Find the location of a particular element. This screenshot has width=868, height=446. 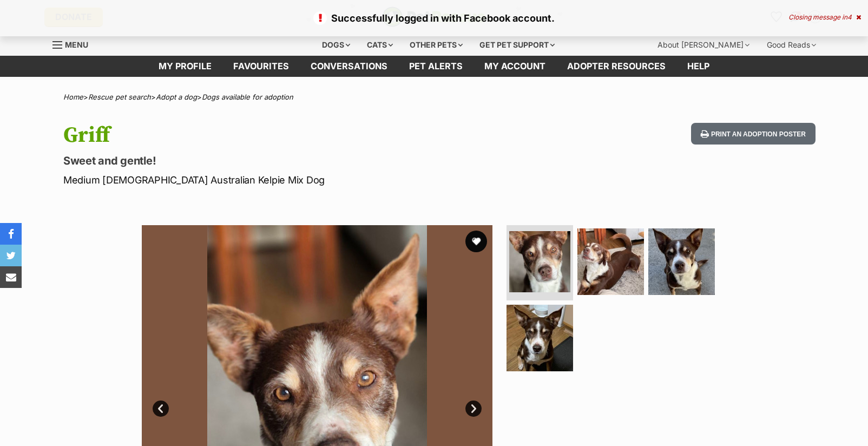

button: favourite is located at coordinates (476, 242).